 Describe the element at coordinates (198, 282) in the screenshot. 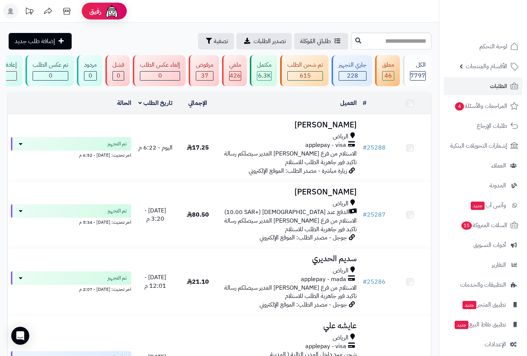

I see `span: 21.10` at that location.